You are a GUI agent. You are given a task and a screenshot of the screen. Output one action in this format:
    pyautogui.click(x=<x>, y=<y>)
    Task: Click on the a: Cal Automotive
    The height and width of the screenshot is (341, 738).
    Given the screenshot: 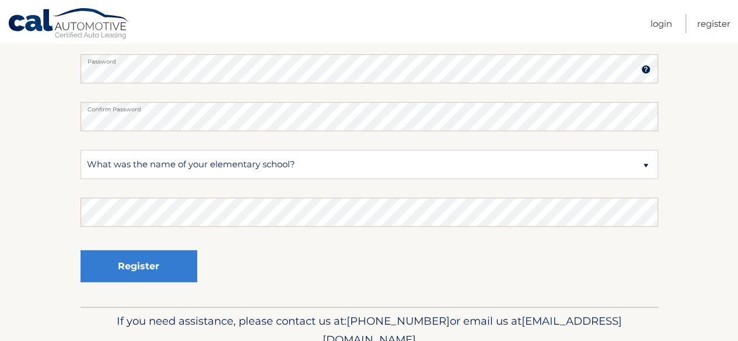 What is the action you would take?
    pyautogui.click(x=69, y=24)
    